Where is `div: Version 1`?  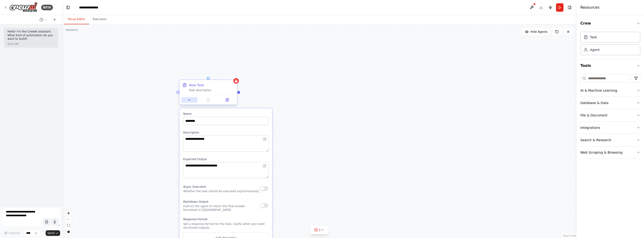
div: Version 1 is located at coordinates (72, 30).